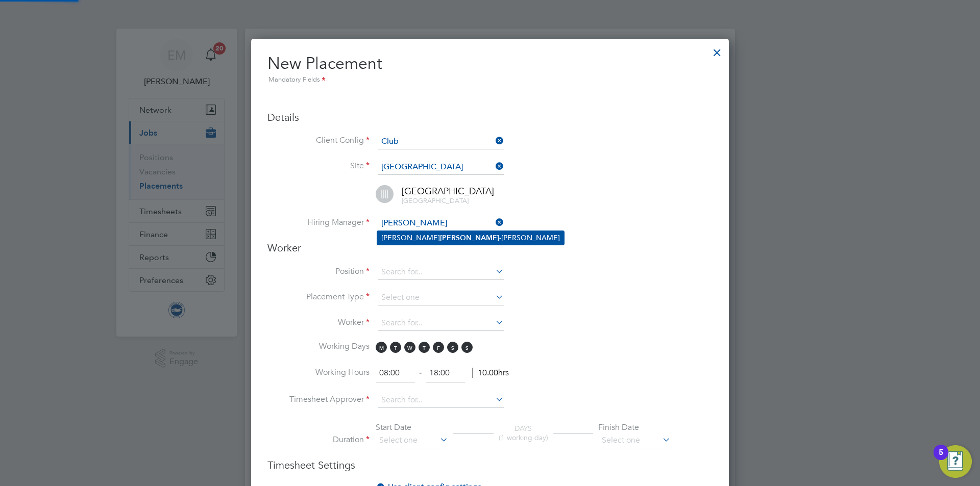 The width and height of the screenshot is (980, 486). What do you see at coordinates (445, 374) in the screenshot?
I see `input: 17:00` at bounding box center [445, 374].